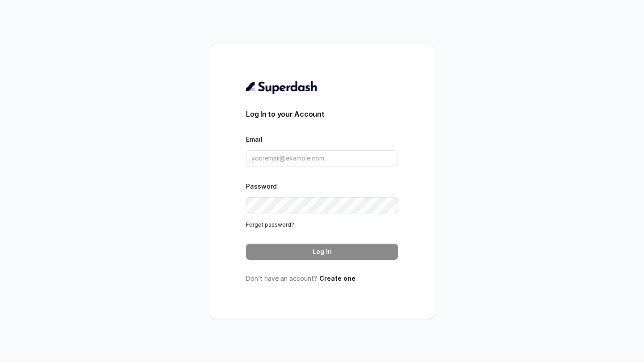 The width and height of the screenshot is (644, 363). What do you see at coordinates (282, 87) in the screenshot?
I see `img: light.svg` at bounding box center [282, 87].